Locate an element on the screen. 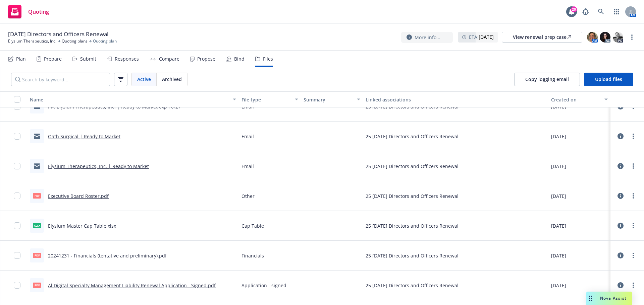 This screenshot has width=644, height=305. div: Files is located at coordinates (268, 59).